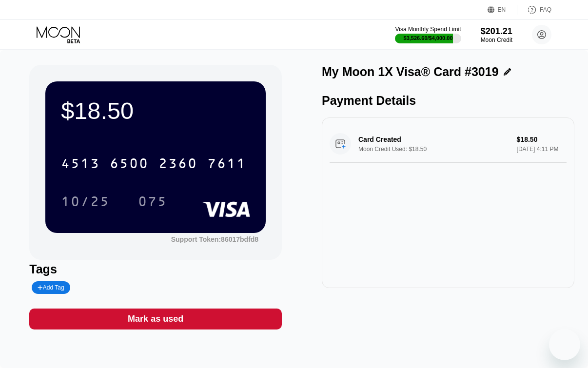 Image resolution: width=588 pixels, height=368 pixels. I want to click on div: Moon Credit, so click(496, 40).